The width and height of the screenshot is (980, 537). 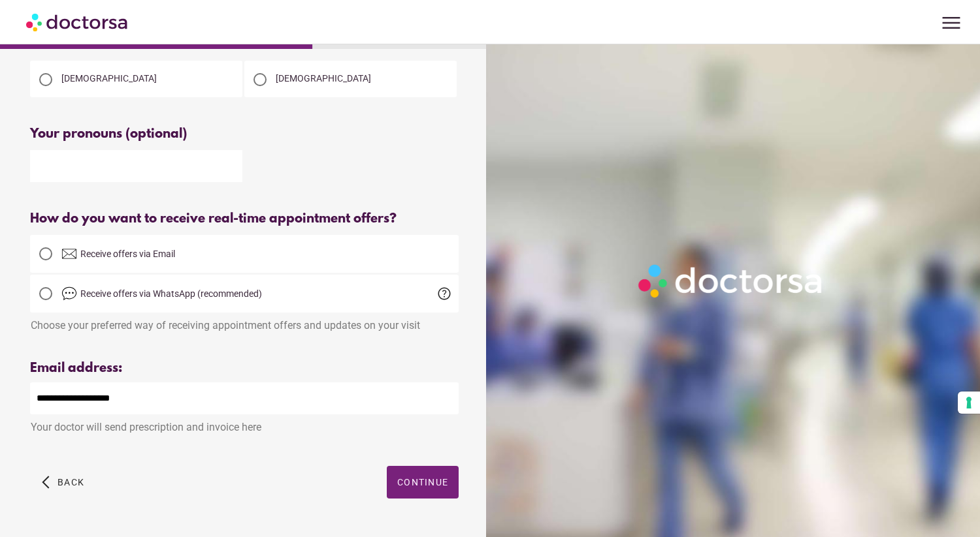 I want to click on img: Logo-Doctorsa-trans-White-partial-flat.png, so click(x=731, y=281).